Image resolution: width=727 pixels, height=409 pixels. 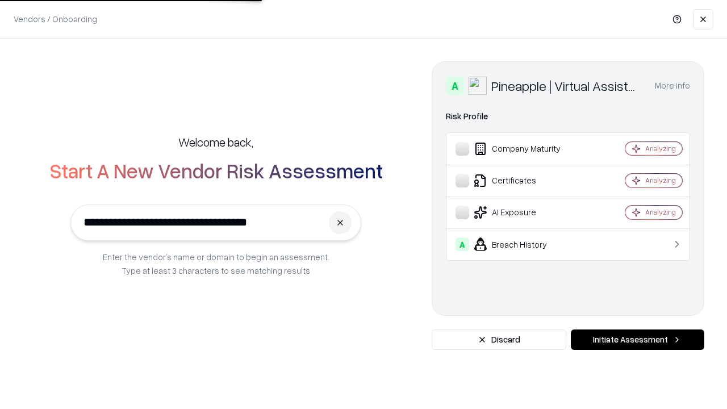 What do you see at coordinates (55, 19) in the screenshot?
I see `p: Vendors / Onboarding` at bounding box center [55, 19].